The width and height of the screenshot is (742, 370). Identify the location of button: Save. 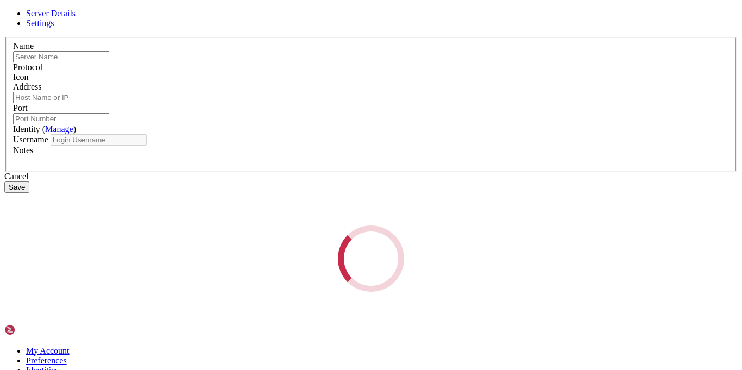
(17, 187).